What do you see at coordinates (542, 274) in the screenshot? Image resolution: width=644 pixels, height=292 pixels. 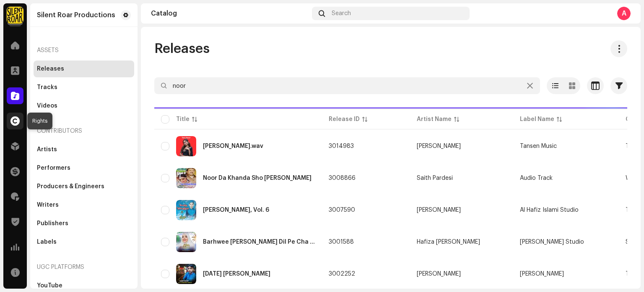 I see `span: SAHIR NAZEENK` at bounding box center [542, 274].